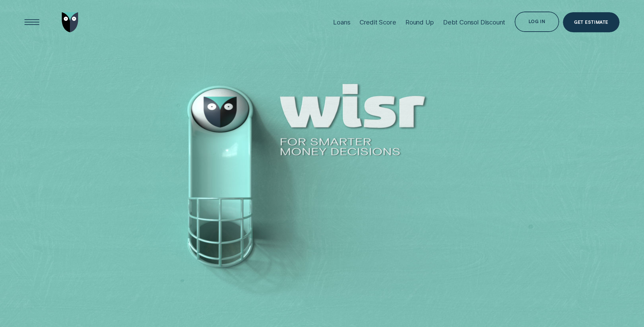  Describe the element at coordinates (591, 22) in the screenshot. I see `a: Get Estimate` at that location.